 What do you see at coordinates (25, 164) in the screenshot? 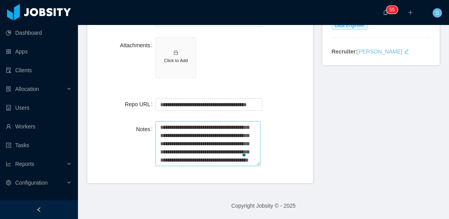
I see `span: Reports` at bounding box center [25, 164].